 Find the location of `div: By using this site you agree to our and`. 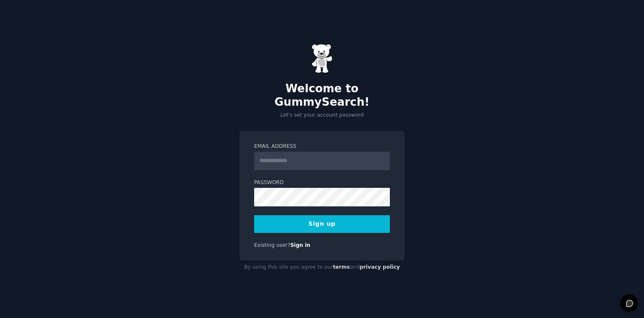

div: By using this site you agree to our and is located at coordinates (322, 267).